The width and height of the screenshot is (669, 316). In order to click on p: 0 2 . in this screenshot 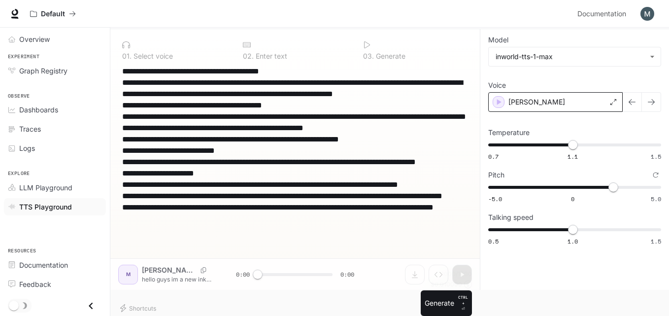, I will do `click(248, 56)`.